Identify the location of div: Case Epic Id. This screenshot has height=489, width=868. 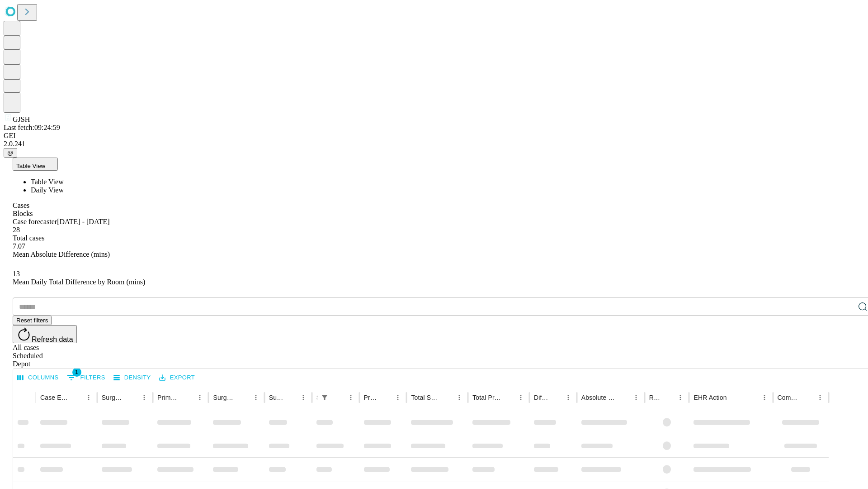
(54, 397).